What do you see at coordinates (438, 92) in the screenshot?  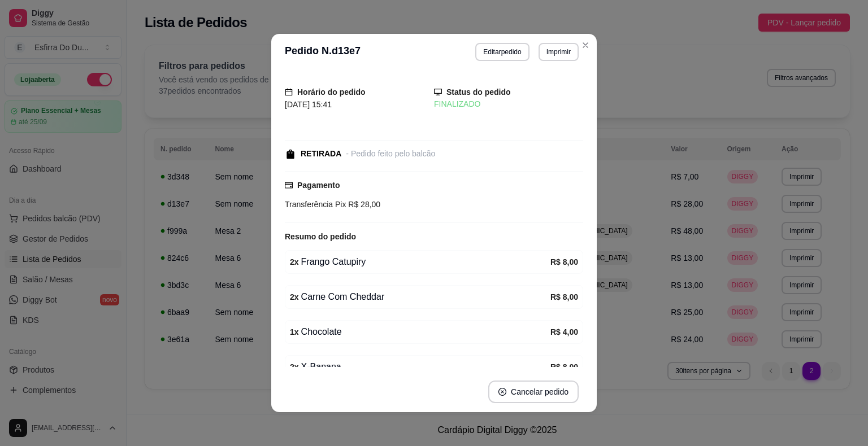 I see `span: desktop` at bounding box center [438, 92].